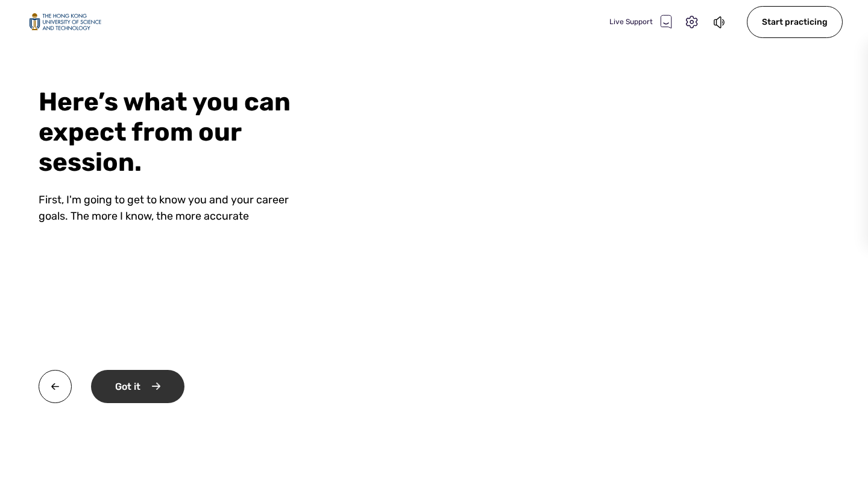 The width and height of the screenshot is (868, 490). I want to click on div: Start practicing, so click(795, 22).